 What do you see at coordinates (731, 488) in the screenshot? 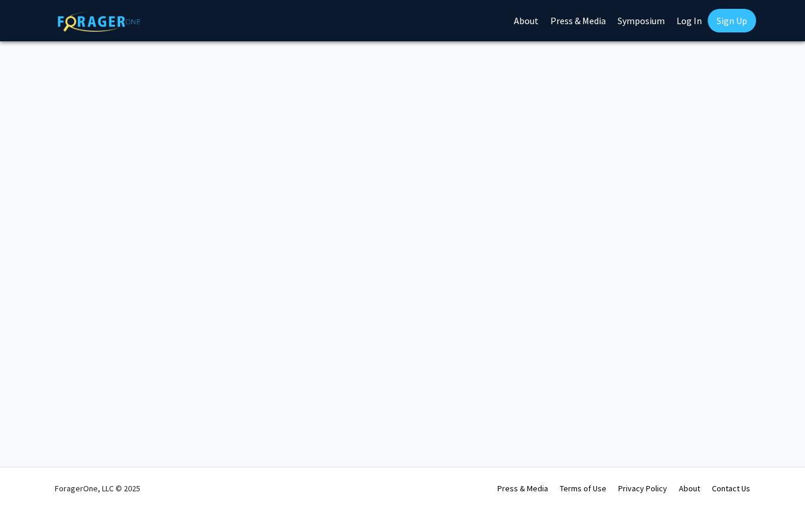
I see `a: Contact Us` at bounding box center [731, 488].